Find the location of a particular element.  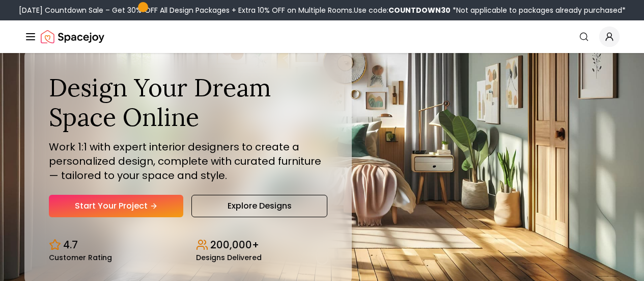

img: Spacejoy Logo is located at coordinates (72, 37).